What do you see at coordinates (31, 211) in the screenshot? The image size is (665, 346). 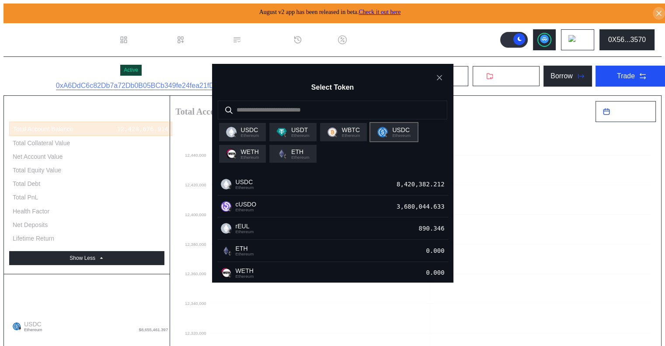 I see `div: Health Factor` at bounding box center [31, 211].